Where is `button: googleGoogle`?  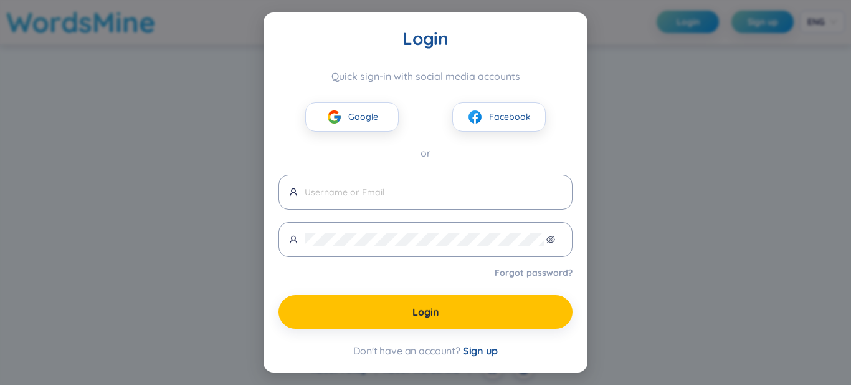 button: googleGoogle is located at coordinates (352, 117).